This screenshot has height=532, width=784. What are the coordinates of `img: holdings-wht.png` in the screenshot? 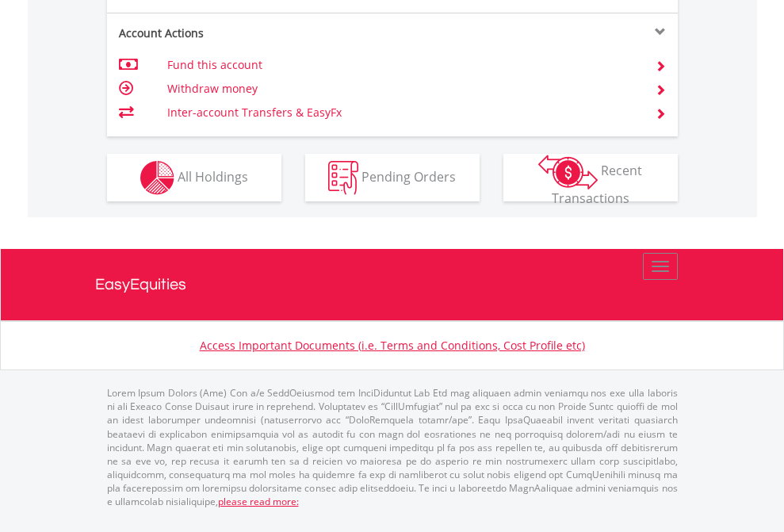 It's located at (157, 178).